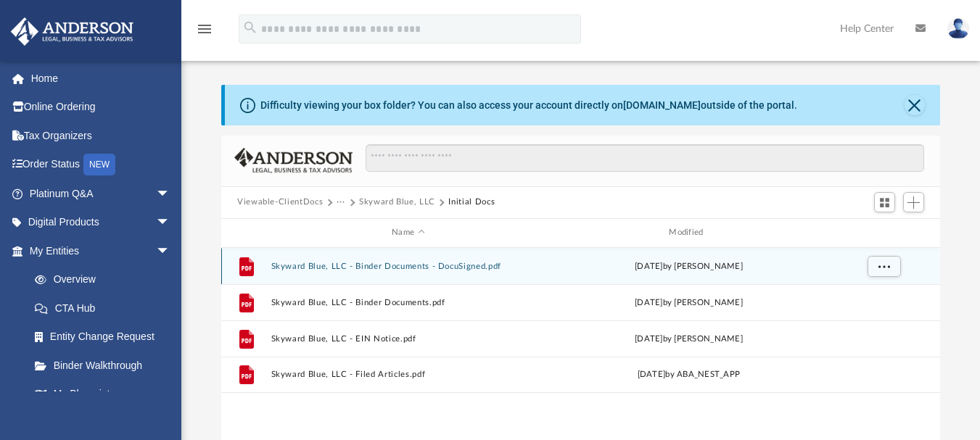  What do you see at coordinates (688, 232) in the screenshot?
I see `div: Modified` at bounding box center [688, 232].